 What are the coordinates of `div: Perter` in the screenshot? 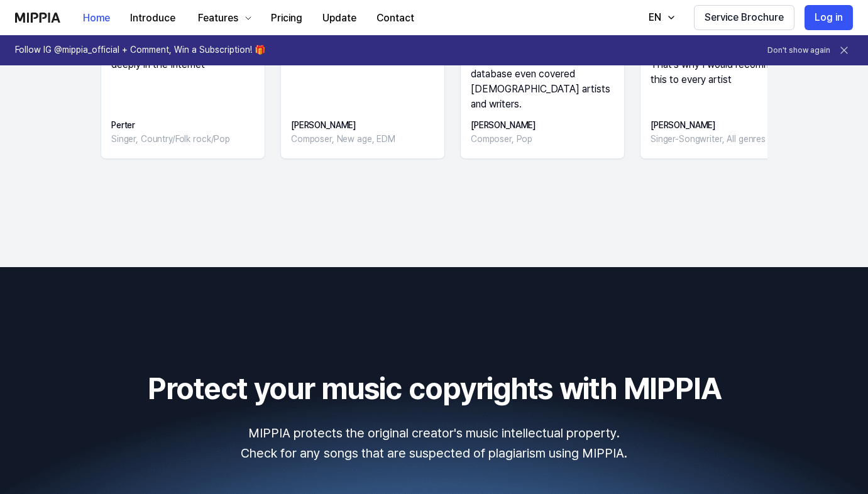 It's located at (170, 125).